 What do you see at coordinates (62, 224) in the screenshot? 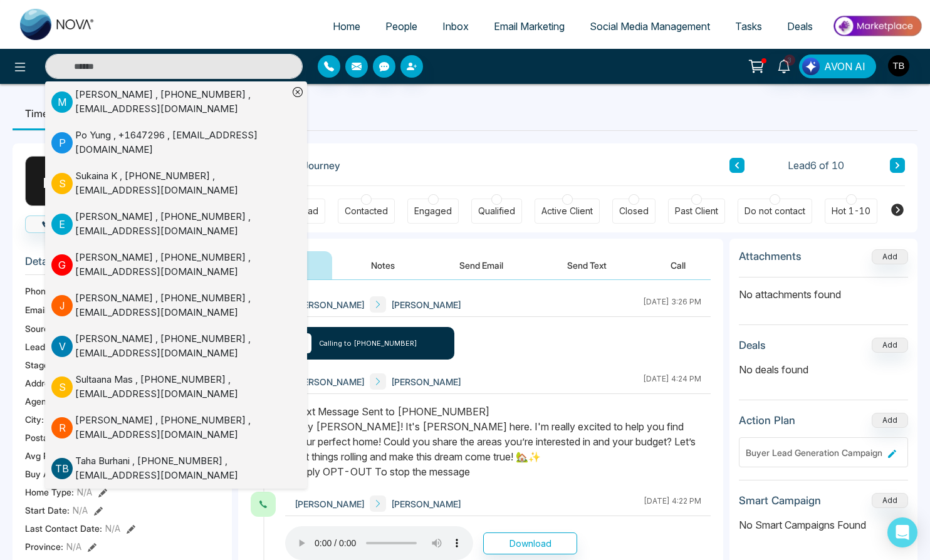
I see `p: E` at bounding box center [62, 224].